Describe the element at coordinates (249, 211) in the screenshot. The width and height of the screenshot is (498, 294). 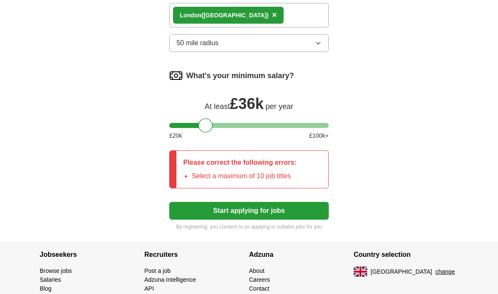
I see `button: Start applying for jobs` at that location.